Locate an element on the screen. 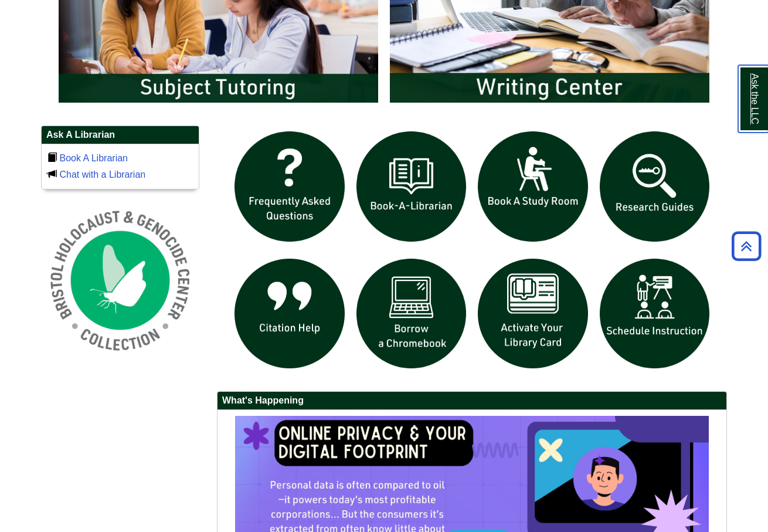 The image size is (768, 532). img: frequently asked questions is located at coordinates (290, 187).